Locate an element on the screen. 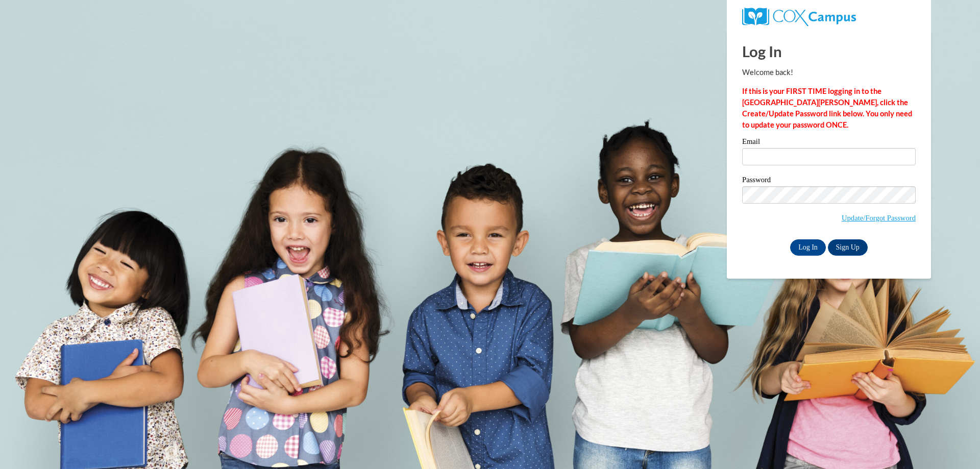 This screenshot has width=980, height=469. a: Update/Forgot Password is located at coordinates (879, 218).